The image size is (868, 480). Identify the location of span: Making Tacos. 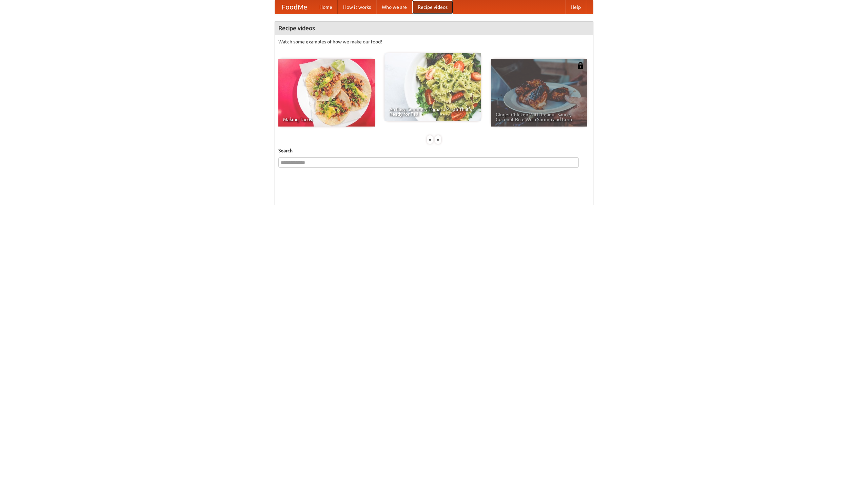
(326, 119).